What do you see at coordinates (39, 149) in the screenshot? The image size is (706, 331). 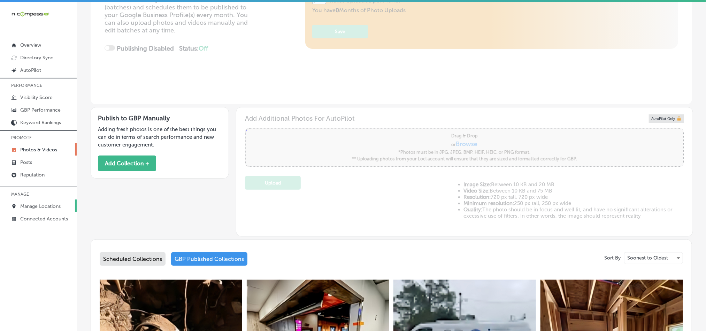 I see `p: Photos & Videos` at bounding box center [39, 149].